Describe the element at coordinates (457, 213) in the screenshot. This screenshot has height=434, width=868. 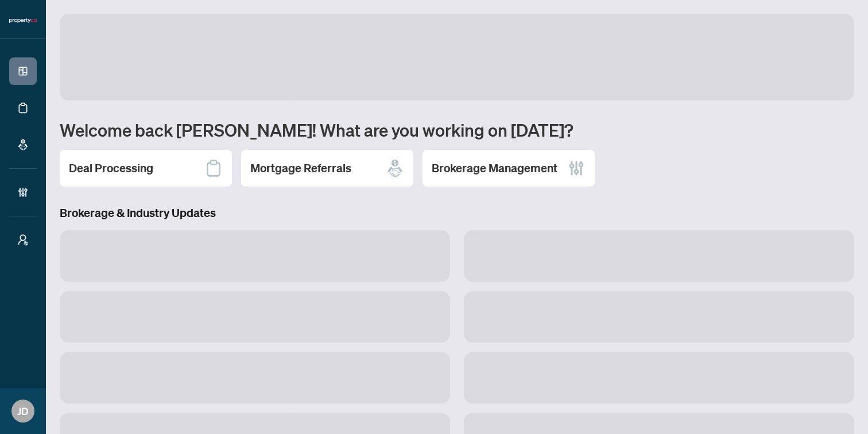
I see `h3: Brokerage & Industry Updates` at that location.